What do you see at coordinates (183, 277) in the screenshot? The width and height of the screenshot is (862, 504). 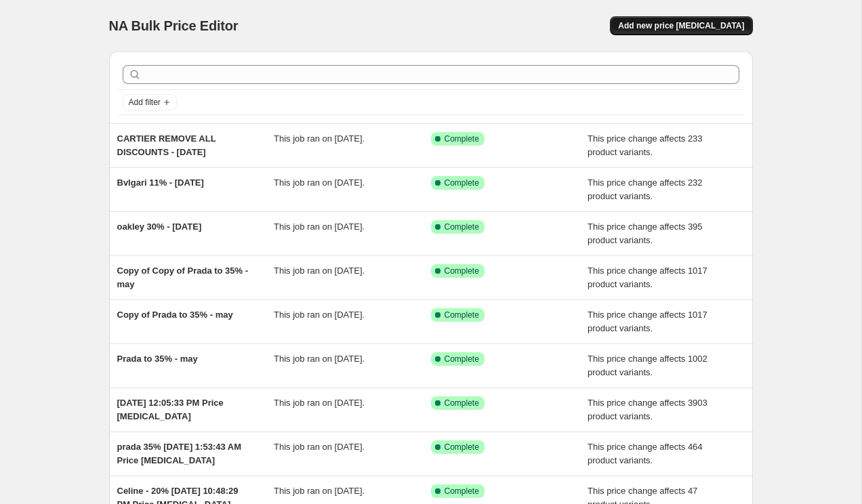 I see `span: Copy of Copy of Prada to 35% - may` at bounding box center [183, 277].